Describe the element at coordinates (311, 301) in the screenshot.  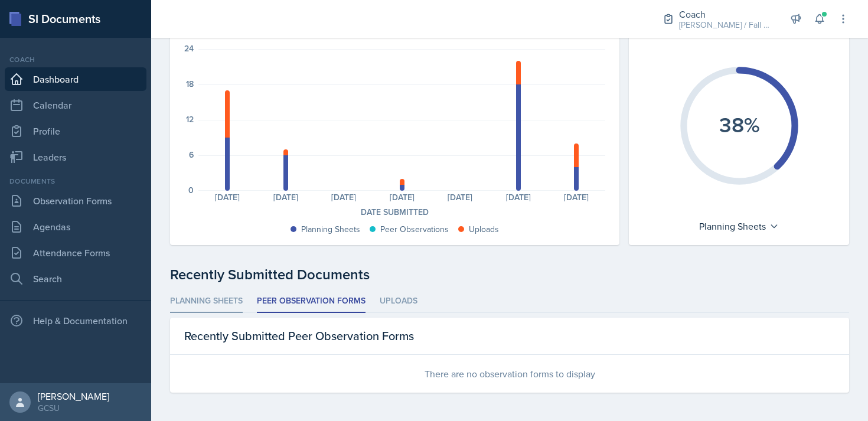
I see `li: Peer Observation Forms` at that location.